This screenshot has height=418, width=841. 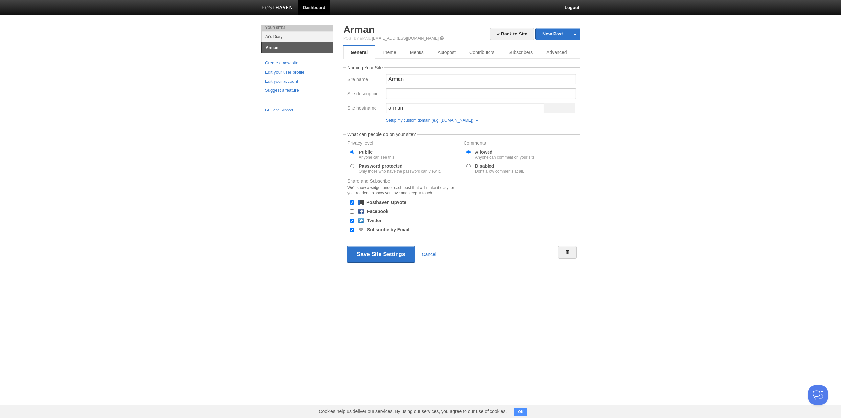 What do you see at coordinates (374, 220) in the screenshot?
I see `label: Twitter` at bounding box center [374, 220].